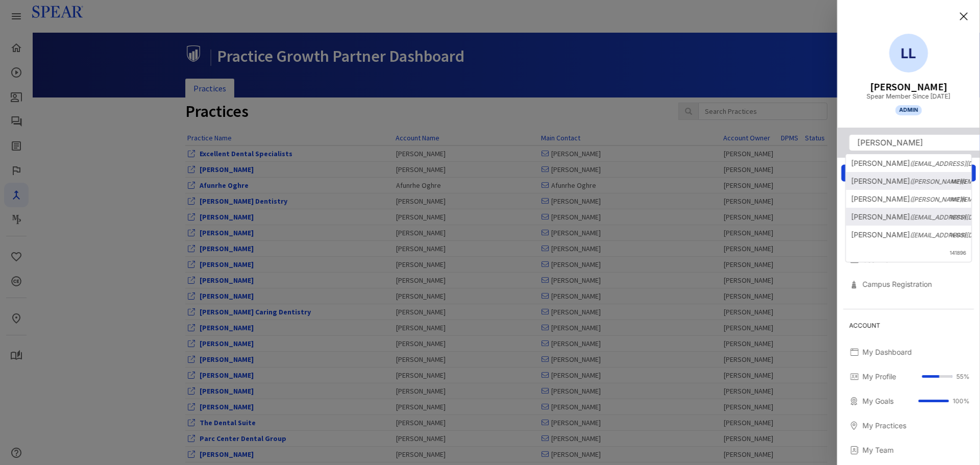 This screenshot has height=465, width=980. Describe the element at coordinates (888, 401) in the screenshot. I see `span: My Goals` at that location.